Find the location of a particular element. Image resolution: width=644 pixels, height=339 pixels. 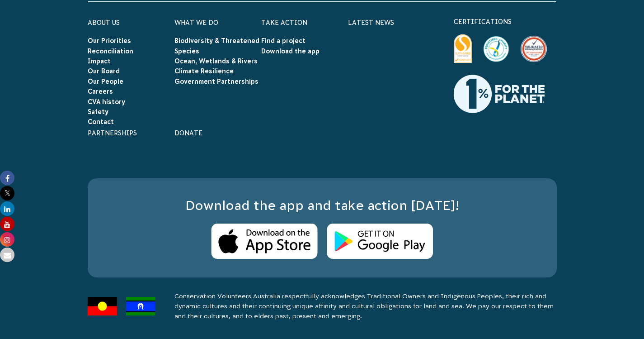

img: Android Store Logo is located at coordinates (380, 241).